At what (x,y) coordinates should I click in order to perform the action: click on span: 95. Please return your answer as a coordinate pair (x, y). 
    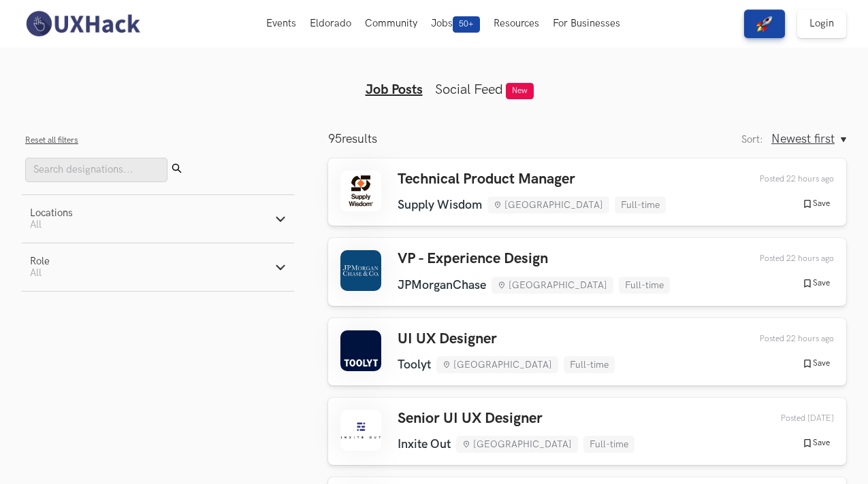
    Looking at the image, I should click on (335, 139).